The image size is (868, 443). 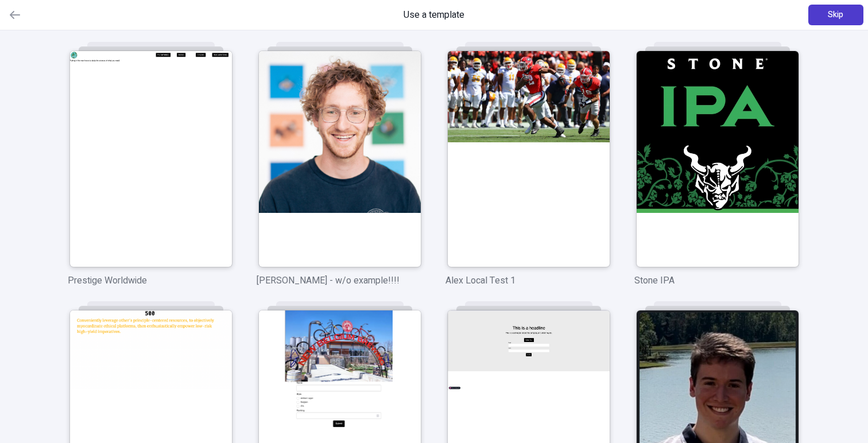 What do you see at coordinates (150, 281) in the screenshot?
I see `p: Prestige Worldwide` at bounding box center [150, 281].